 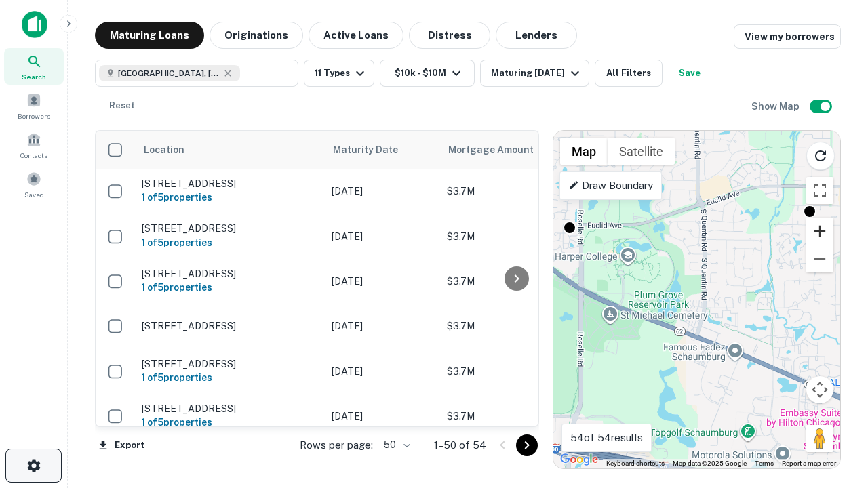 I want to click on th: Maturity Date, so click(x=382, y=150).